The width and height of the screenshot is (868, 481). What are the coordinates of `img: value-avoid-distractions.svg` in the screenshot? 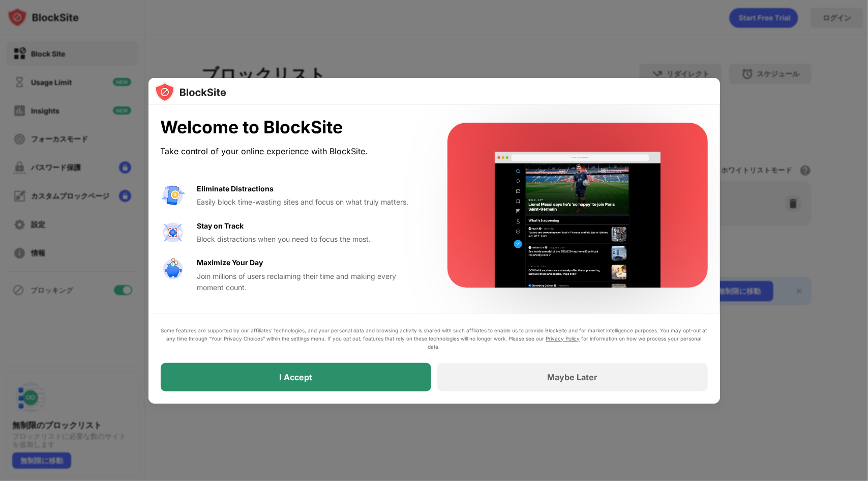 It's located at (173, 195).